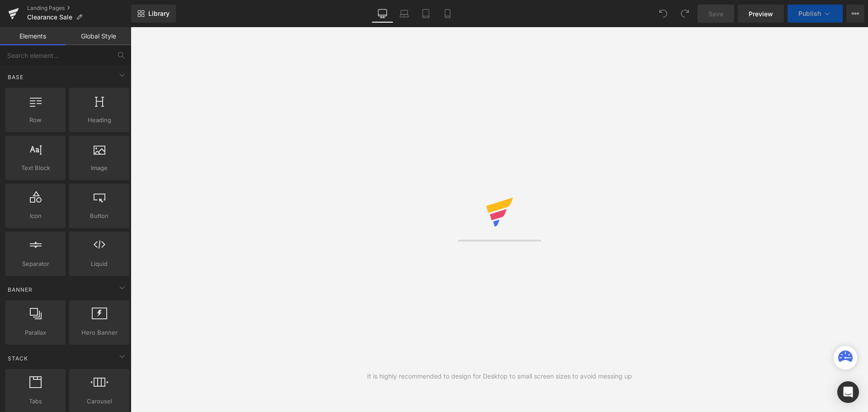 This screenshot has width=868, height=412. What do you see at coordinates (848, 392) in the screenshot?
I see `div: Open Intercom Messenger` at bounding box center [848, 392].